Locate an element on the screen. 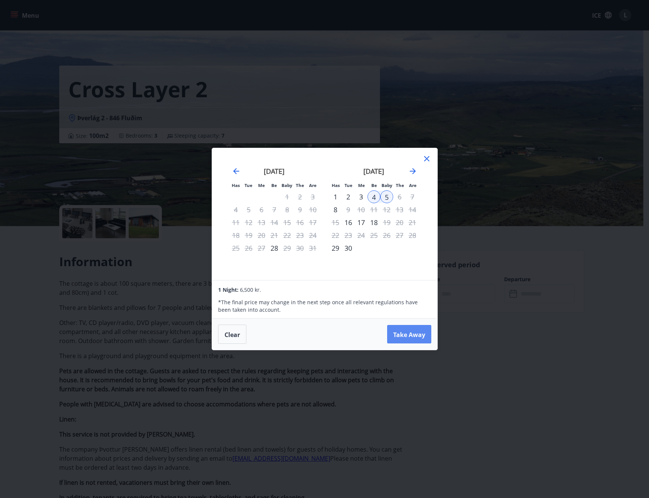 Image resolution: width=649 pixels, height=498 pixels. td: Not available. Monday, September 22, 2025 is located at coordinates (335, 235).